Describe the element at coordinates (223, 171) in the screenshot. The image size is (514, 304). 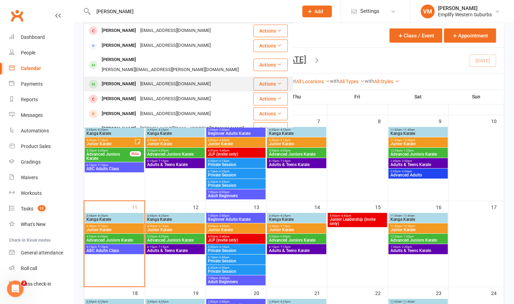
I see `span: - 6:35pm` at that location.